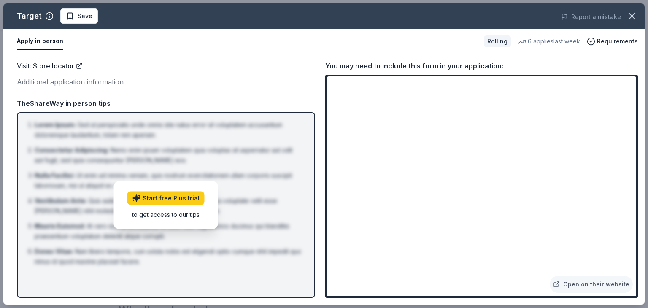  Describe the element at coordinates (168, 155) in the screenshot. I see `li: Nemo enim ipsam voluptatem quia voluptas sit aspernatur aut odit aut fugit, sed quia consequuntur...` at that location.